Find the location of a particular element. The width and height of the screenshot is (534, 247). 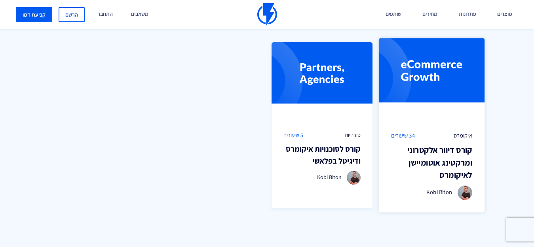

span: 5 שיעורים is located at coordinates (293, 135).